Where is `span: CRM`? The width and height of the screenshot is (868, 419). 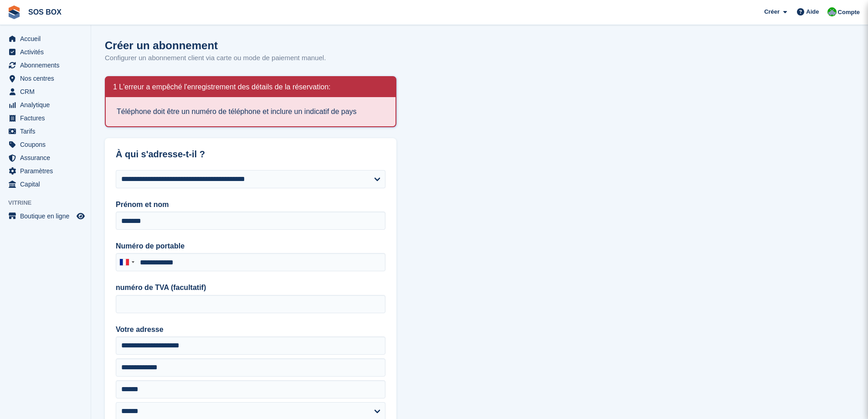
span: CRM is located at coordinates (47, 92).